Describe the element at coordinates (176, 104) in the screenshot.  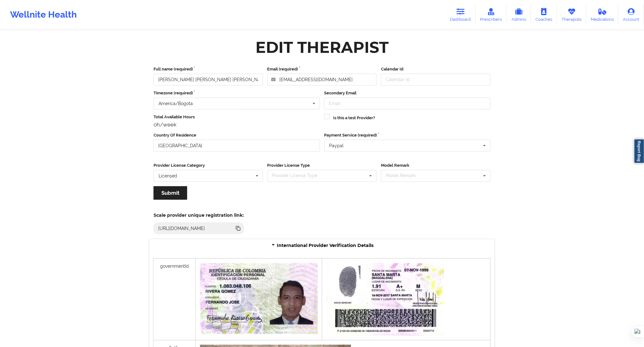
I see `div: America/Bogota` at that location.